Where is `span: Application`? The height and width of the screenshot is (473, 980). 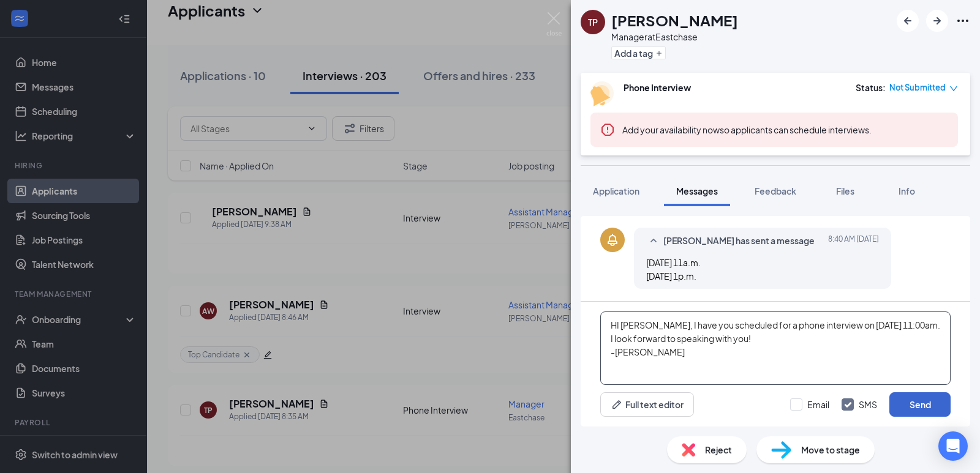
span: Application is located at coordinates (616, 191).